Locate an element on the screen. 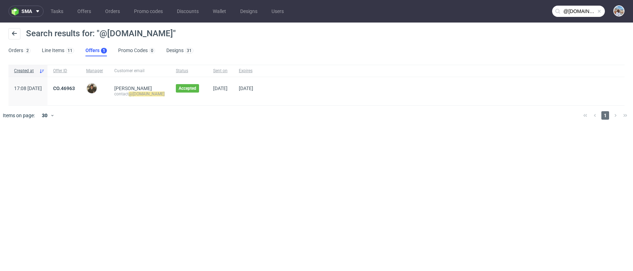 The width and height of the screenshot is (633, 271). span: Expires is located at coordinates (246, 71).